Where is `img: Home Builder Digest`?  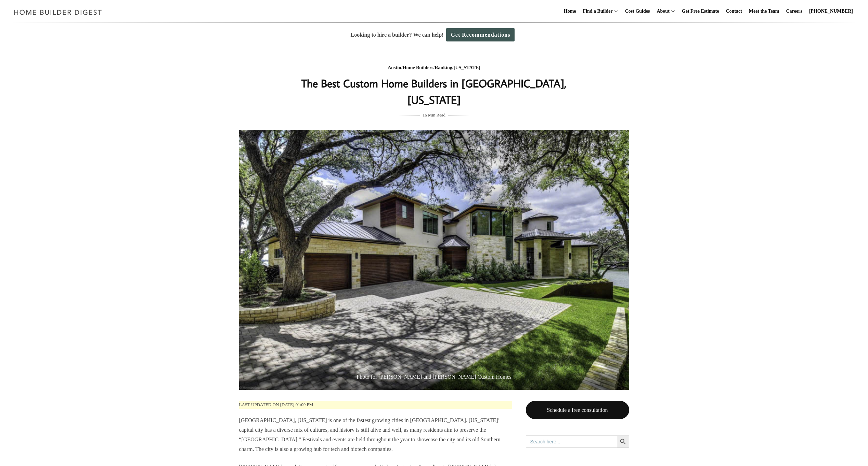 img: Home Builder Digest is located at coordinates (58, 12).